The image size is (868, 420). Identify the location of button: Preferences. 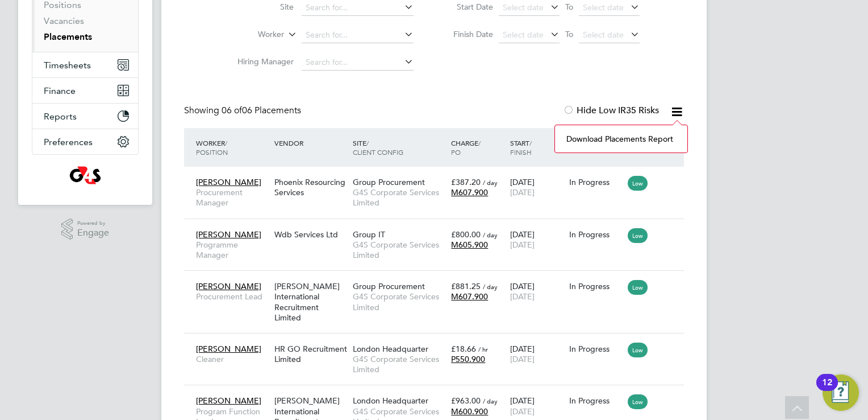
(86, 142).